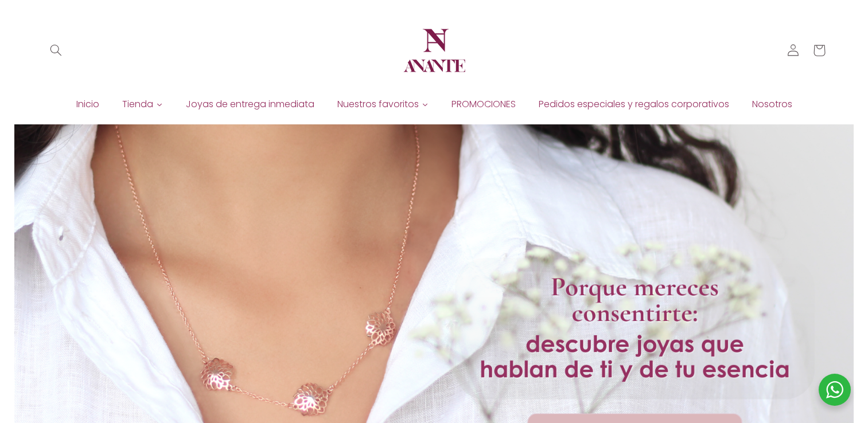 Image resolution: width=868 pixels, height=423 pixels. What do you see at coordinates (772, 105) in the screenshot?
I see `span: Nosotros` at bounding box center [772, 105].